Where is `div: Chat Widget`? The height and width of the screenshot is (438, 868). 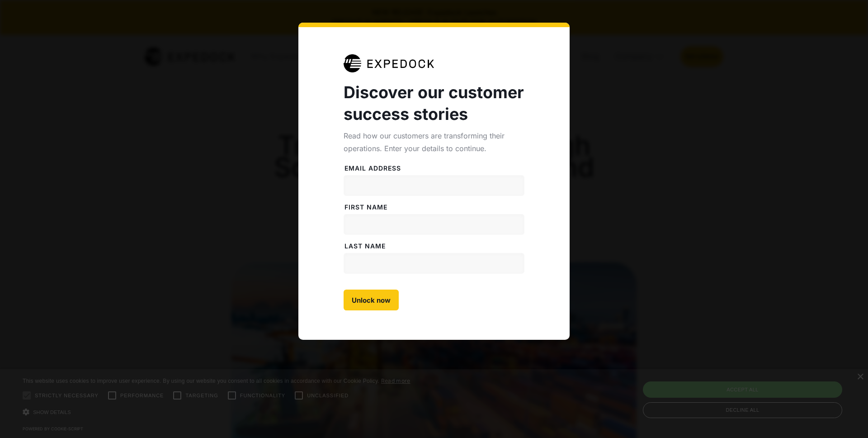 div: Chat Widget is located at coordinates (846, 416).